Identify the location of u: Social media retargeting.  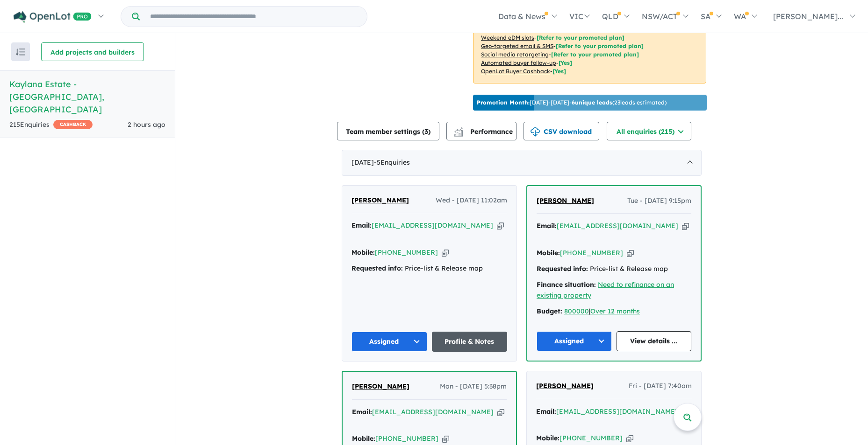
(514, 54).